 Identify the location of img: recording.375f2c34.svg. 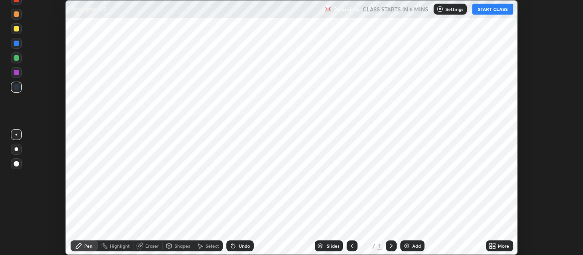
(328, 9).